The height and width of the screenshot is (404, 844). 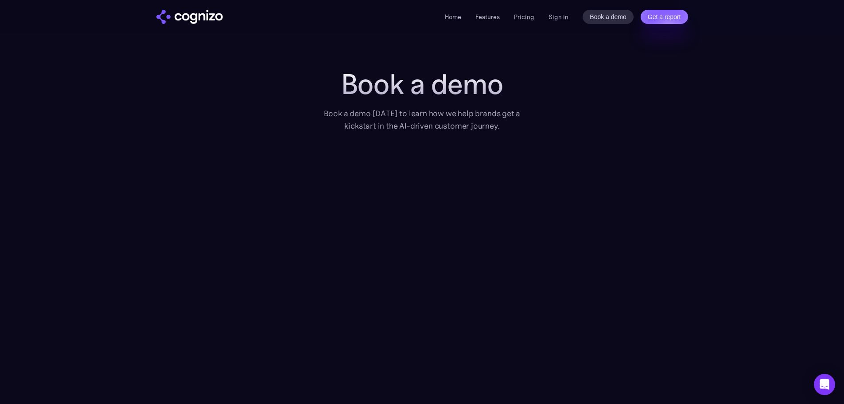 What do you see at coordinates (190, 17) in the screenshot?
I see `img: cognizo logo` at bounding box center [190, 17].